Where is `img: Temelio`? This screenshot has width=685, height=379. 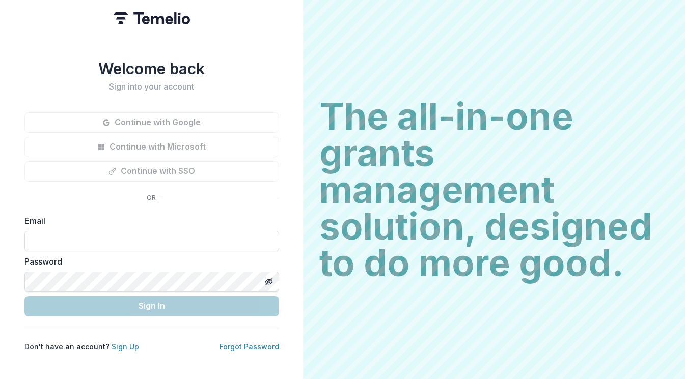
img: Temelio is located at coordinates (152, 18).